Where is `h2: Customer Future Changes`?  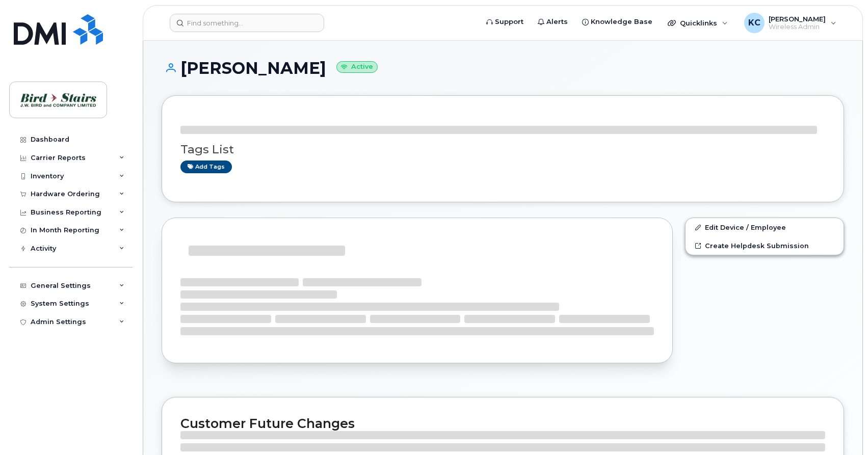
h2: Customer Future Changes is located at coordinates (502, 423).